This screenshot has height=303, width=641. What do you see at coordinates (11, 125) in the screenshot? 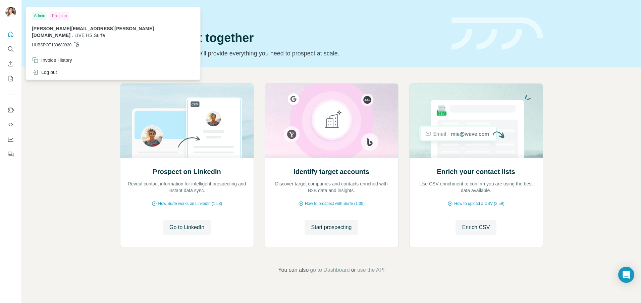
I see `button: Use Surfe API` at bounding box center [11, 125].